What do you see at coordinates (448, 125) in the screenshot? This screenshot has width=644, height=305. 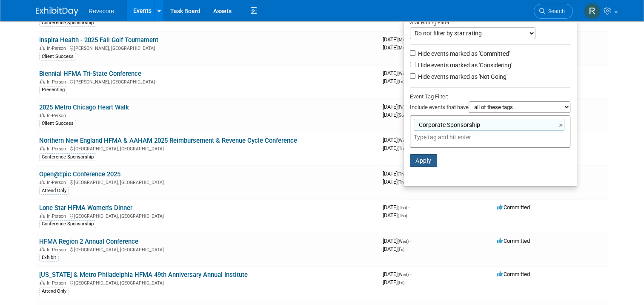 I see `span: Corporate Sponsorship` at bounding box center [448, 125].